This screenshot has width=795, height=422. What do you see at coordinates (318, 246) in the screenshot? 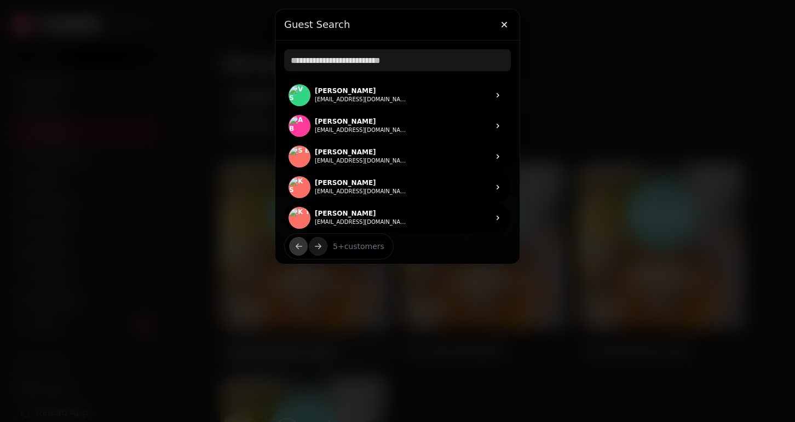
I see `button: next` at bounding box center [318, 246].